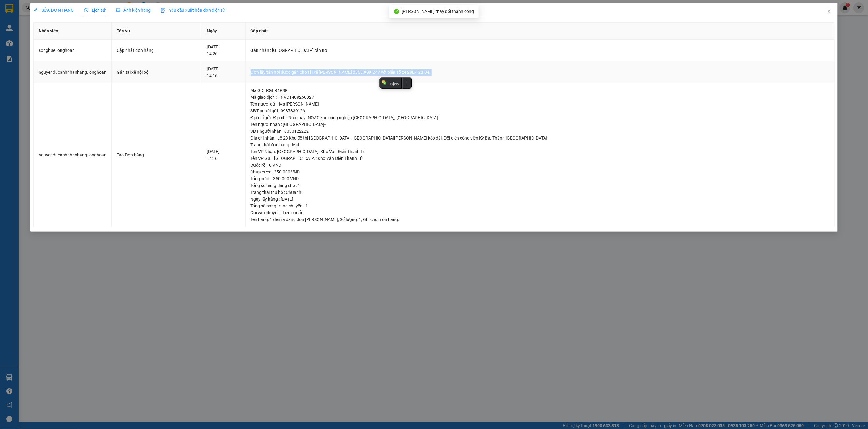 Image resolution: width=868 pixels, height=429 pixels. Describe the element at coordinates (224, 31) in the screenshot. I see `th: Ngày` at that location.